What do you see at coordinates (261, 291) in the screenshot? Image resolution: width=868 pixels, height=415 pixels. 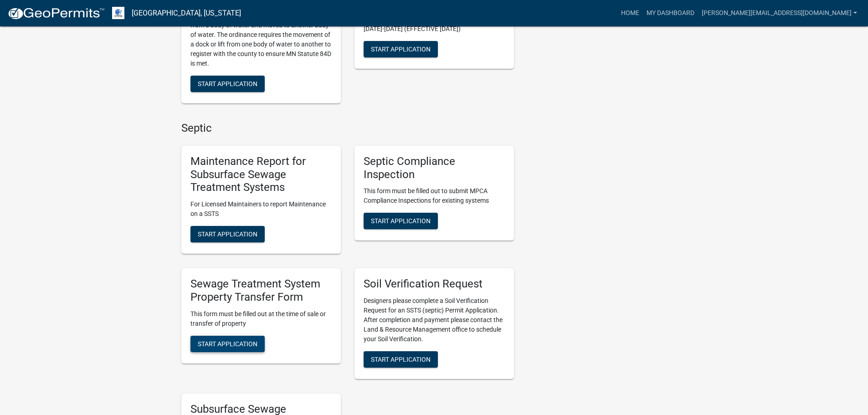 I see `h5: Sewage Treatment System Property Transfer Form` at bounding box center [261, 291].